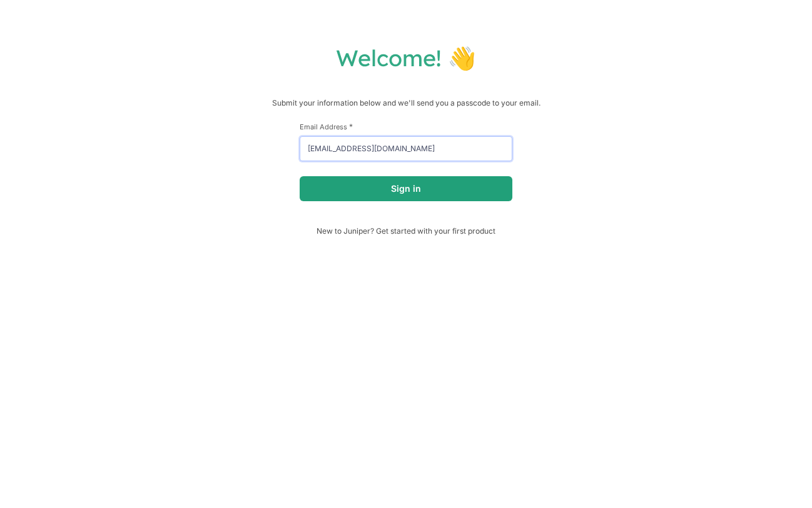  Describe the element at coordinates (406, 58) in the screenshot. I see `h1: Welcome! 👋` at that location.